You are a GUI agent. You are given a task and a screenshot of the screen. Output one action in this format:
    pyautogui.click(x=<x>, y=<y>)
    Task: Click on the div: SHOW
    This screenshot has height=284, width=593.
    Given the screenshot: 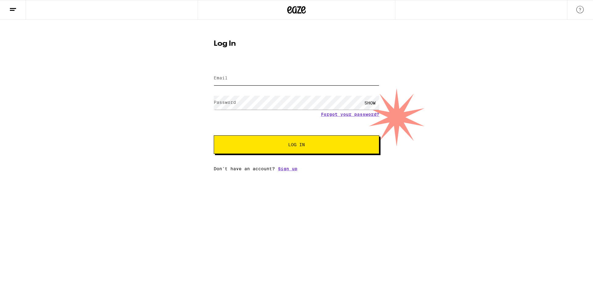 What is the action you would take?
    pyautogui.click(x=370, y=102)
    